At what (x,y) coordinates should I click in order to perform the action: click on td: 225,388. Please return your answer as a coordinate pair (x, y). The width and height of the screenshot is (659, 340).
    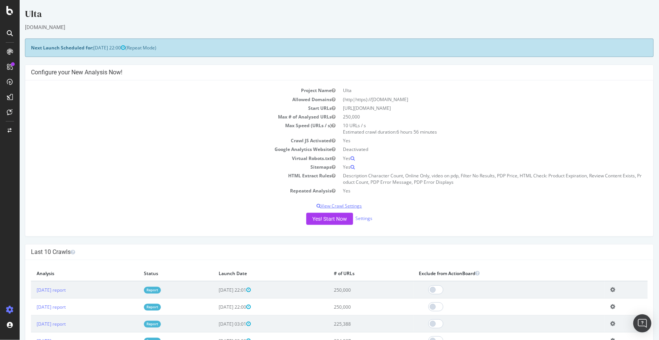
    Looking at the image, I should click on (351, 324).